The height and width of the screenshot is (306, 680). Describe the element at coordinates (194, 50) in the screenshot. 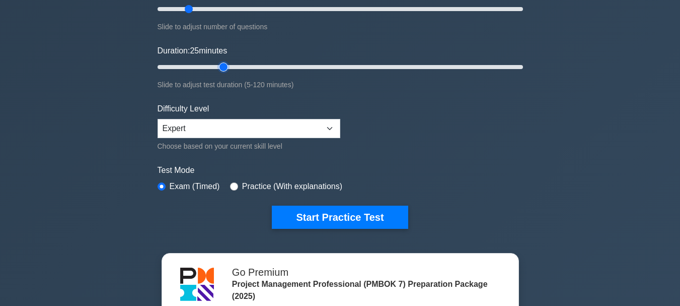

I see `span: 25` at that location.